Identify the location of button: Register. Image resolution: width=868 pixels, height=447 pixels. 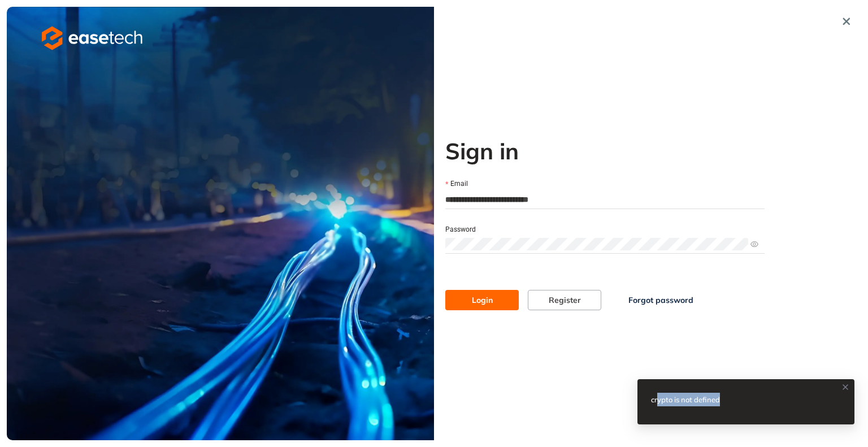
(565, 300).